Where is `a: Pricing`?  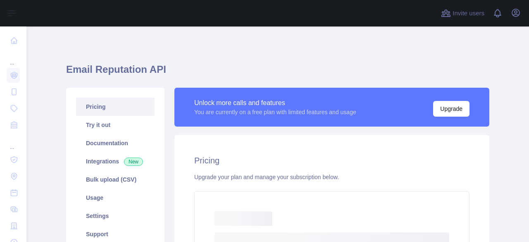 a: Pricing is located at coordinates (115, 107).